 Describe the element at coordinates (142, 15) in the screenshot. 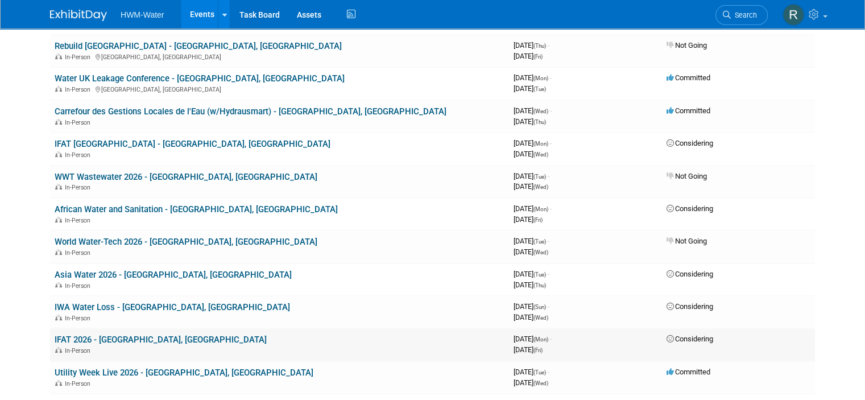

I see `span: HWM-Water` at that location.